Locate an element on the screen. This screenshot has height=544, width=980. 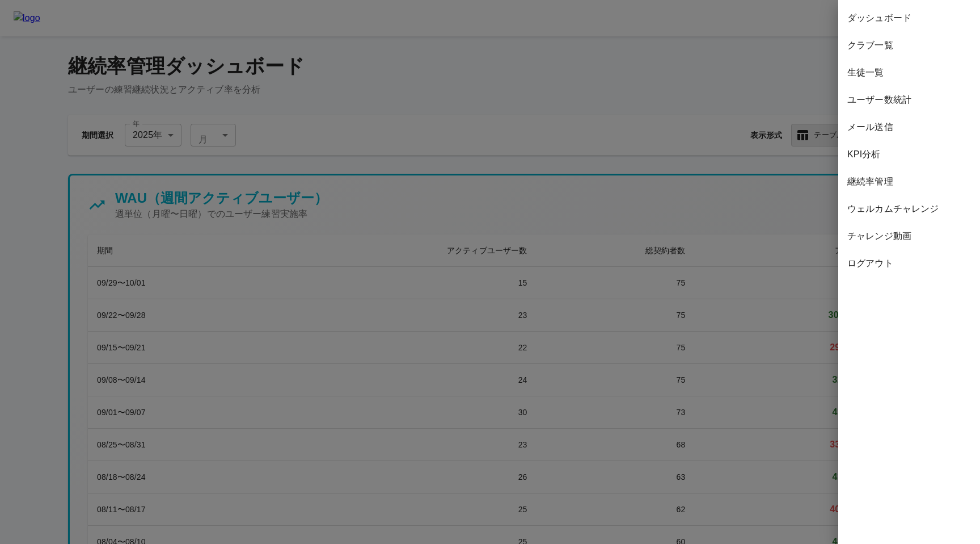
div: 生徒一覧 is located at coordinates (909, 72).